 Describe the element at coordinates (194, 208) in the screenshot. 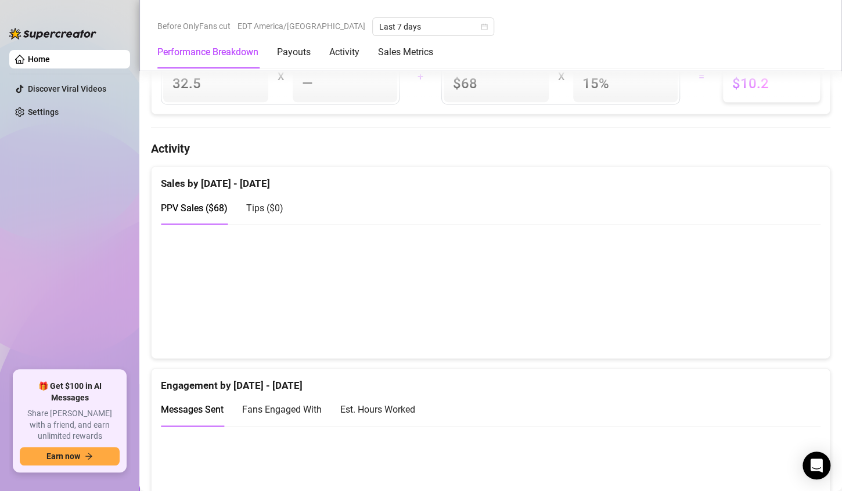

I see `span: PPV Sales ( $68 )` at that location.